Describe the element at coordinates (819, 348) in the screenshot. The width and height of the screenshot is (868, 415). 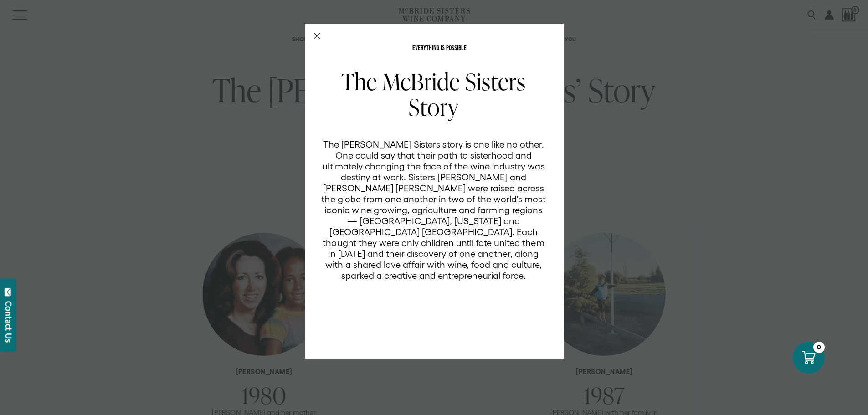
I see `div: 0` at that location.